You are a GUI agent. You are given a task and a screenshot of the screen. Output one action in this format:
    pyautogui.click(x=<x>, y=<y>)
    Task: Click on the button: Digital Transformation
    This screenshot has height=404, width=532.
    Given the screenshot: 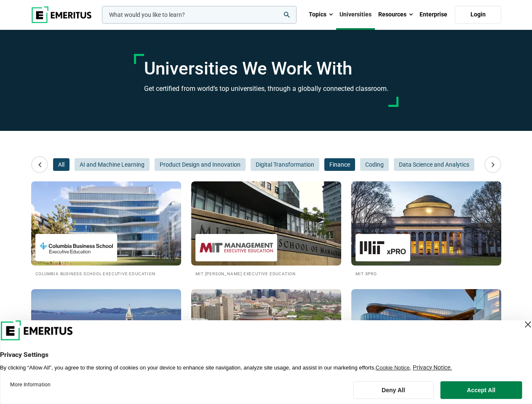 What is the action you would take?
    pyautogui.click(x=284, y=165)
    